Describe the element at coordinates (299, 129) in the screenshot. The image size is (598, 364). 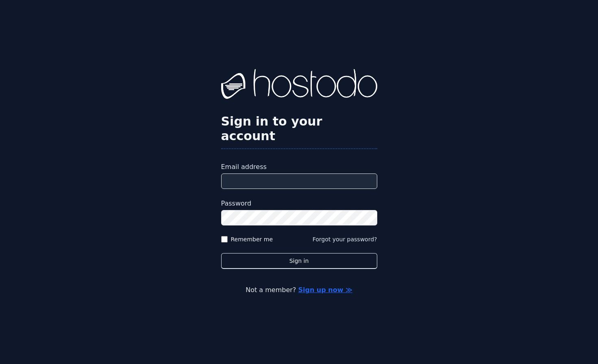
I see `h2: Sign in to your account` at that location.